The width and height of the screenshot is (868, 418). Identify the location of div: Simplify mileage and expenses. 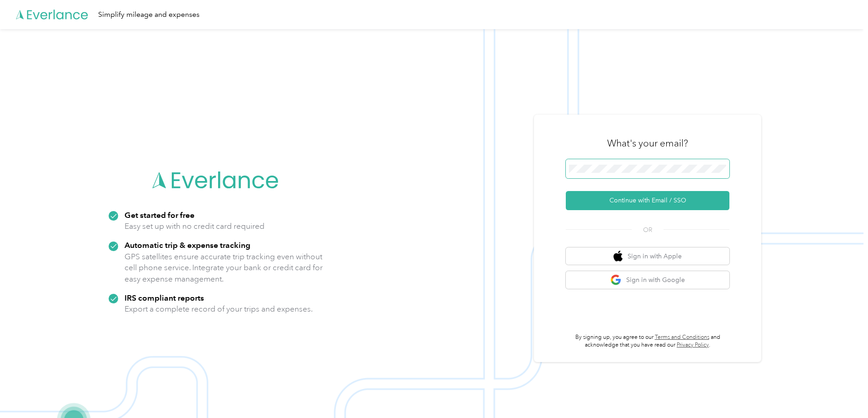
(149, 15).